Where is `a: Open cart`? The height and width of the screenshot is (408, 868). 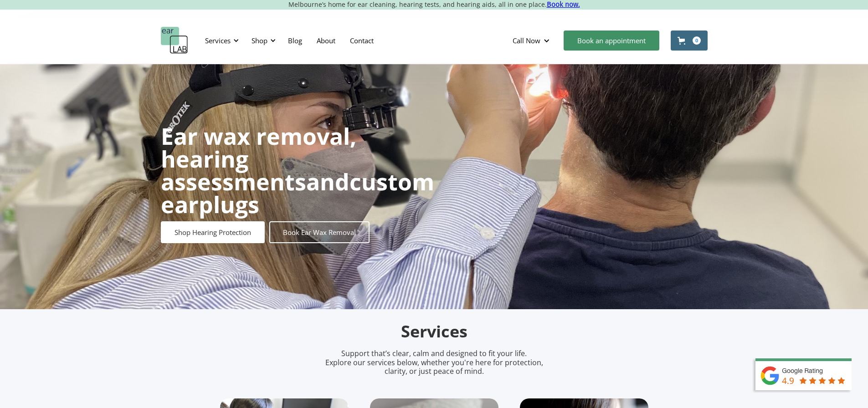 a: Open cart is located at coordinates (689, 41).